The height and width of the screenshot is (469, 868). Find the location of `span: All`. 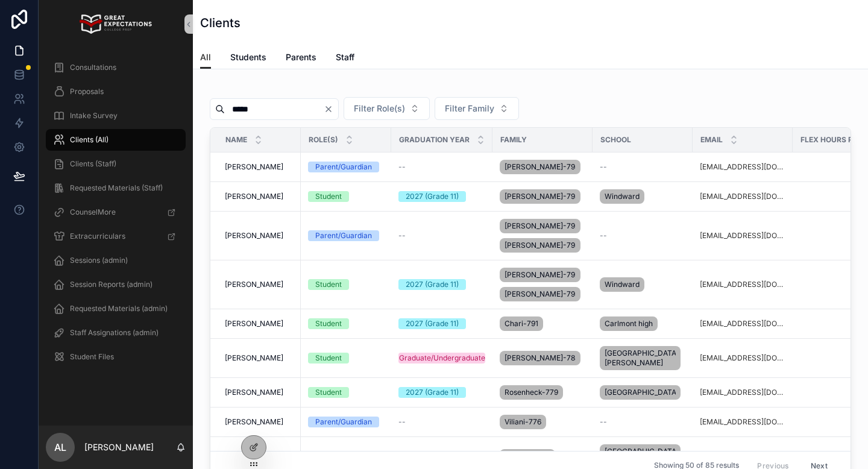

span: All is located at coordinates (206, 57).